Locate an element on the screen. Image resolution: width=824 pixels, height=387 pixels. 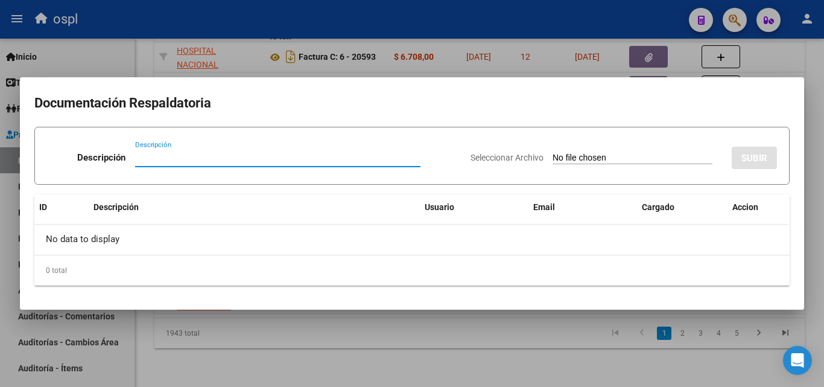
datatable-header-cell: Cargado is located at coordinates (682, 207).